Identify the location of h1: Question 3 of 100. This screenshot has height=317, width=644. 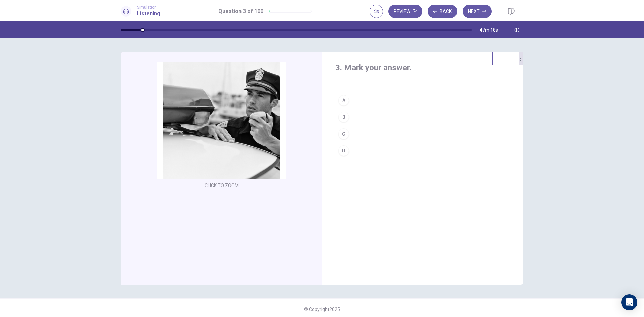
(241, 12).